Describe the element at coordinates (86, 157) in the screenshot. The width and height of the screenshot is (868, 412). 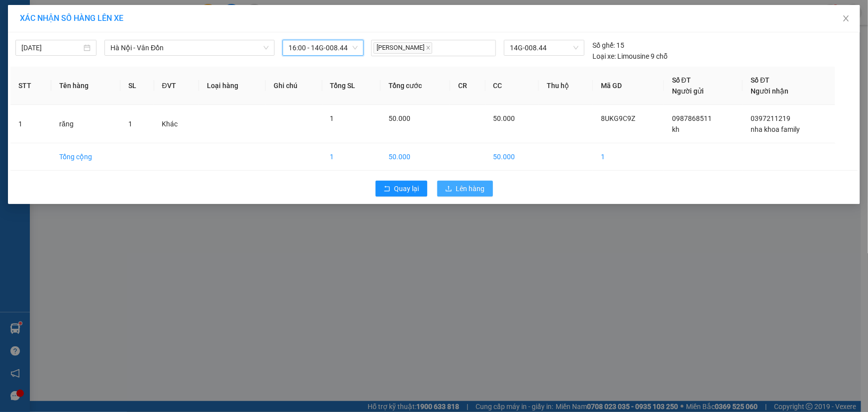
I see `td: Tổng cộng` at that location.